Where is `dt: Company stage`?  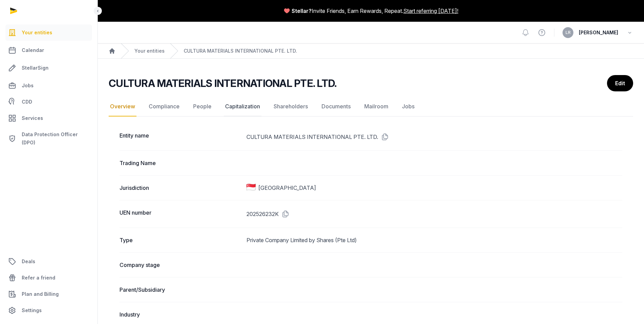
dt: Company stage is located at coordinates (180, 265).